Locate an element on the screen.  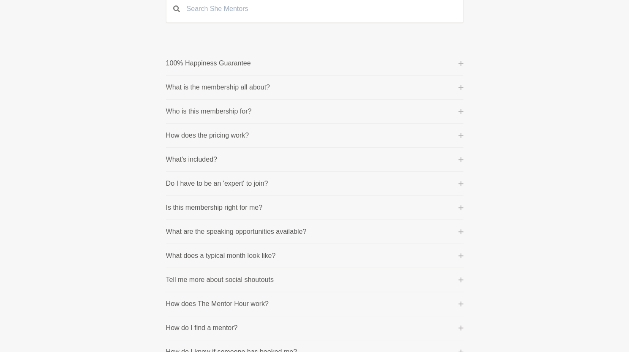
button: What is the membership all about? is located at coordinates (315, 87).